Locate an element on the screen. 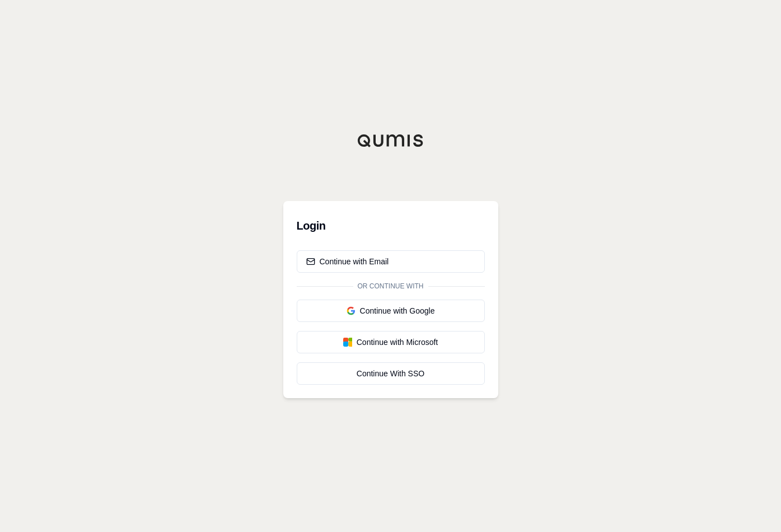  button: Continue with Google is located at coordinates (391, 311).